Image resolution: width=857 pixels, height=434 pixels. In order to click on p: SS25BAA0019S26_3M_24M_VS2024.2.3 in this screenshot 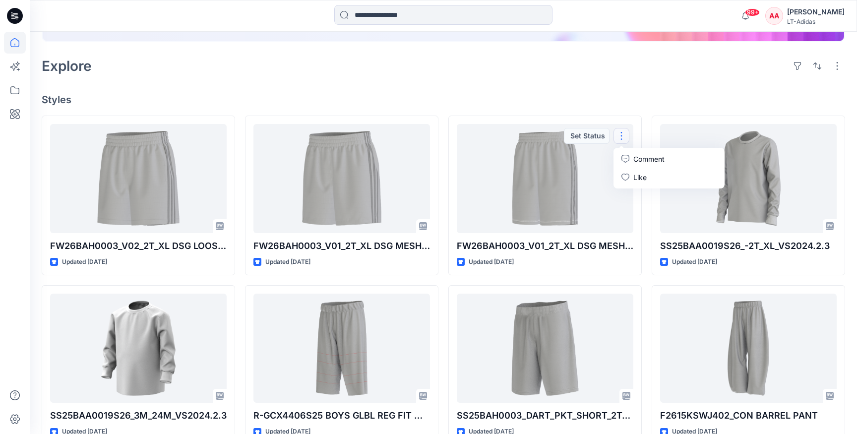, I will do `click(138, 416)`.